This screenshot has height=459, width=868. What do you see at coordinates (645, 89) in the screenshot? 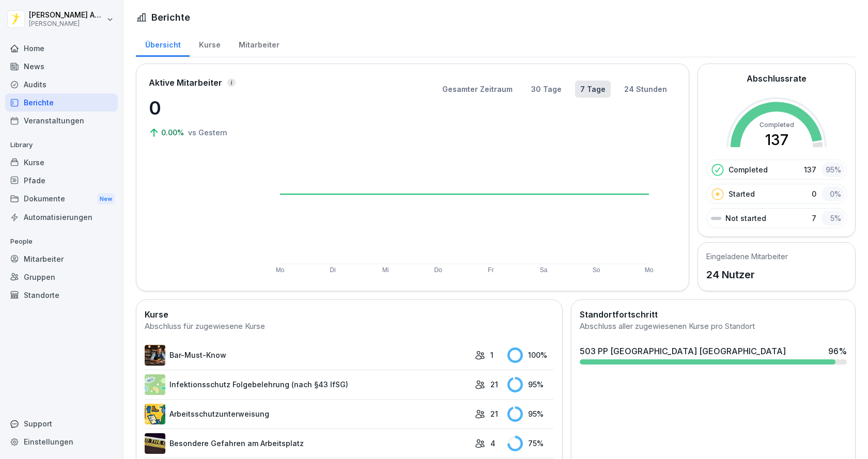
I see `button: 24 Stunden` at bounding box center [645, 89].